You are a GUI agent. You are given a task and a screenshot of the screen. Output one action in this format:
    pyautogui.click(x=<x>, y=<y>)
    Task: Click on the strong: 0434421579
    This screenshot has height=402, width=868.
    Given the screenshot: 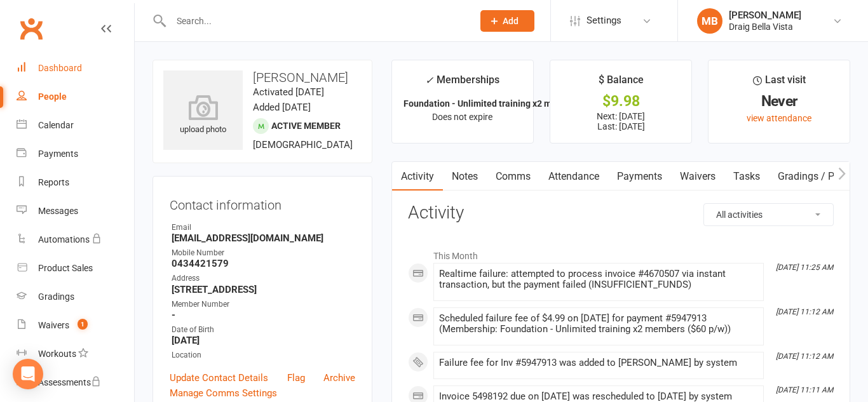 What is the action you would take?
    pyautogui.click(x=263, y=263)
    